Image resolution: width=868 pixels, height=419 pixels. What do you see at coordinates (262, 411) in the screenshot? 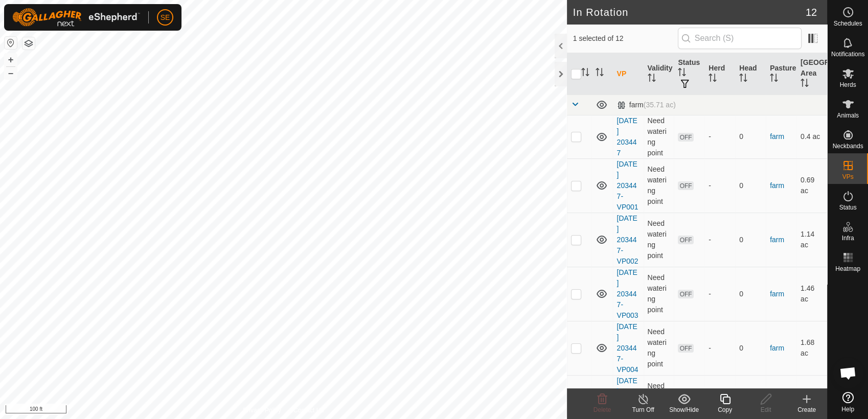
I see `a: Privacy Policy` at bounding box center [262, 411].